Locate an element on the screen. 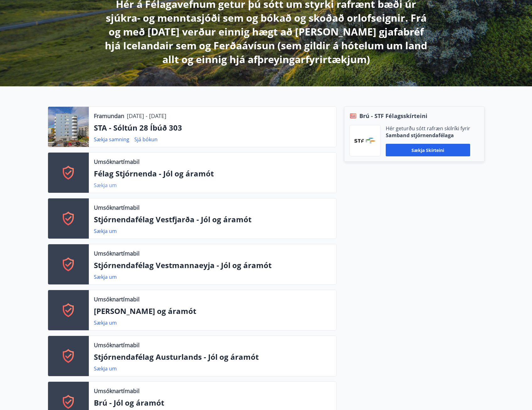 This screenshot has width=532, height=410. img: vjCaq2fThgY3EUYqSgpjEiBg6WP39ov69hlhuPVN.png is located at coordinates (365, 141).